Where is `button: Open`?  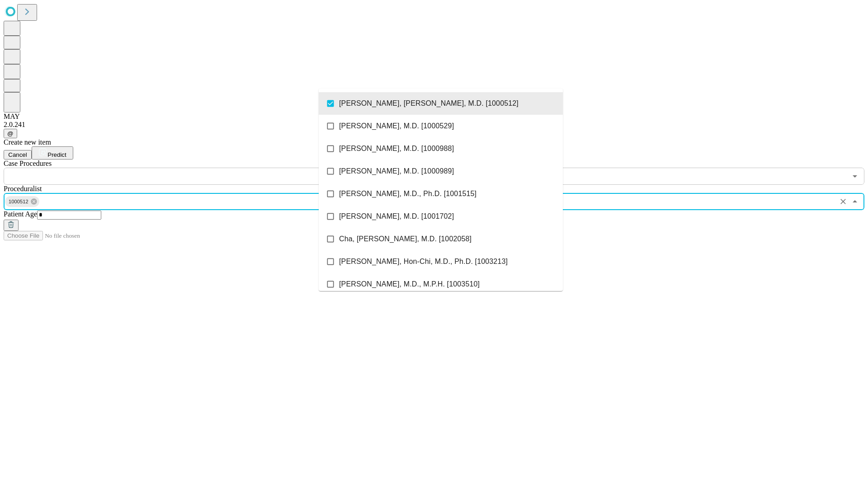
button: Open is located at coordinates (855, 176).